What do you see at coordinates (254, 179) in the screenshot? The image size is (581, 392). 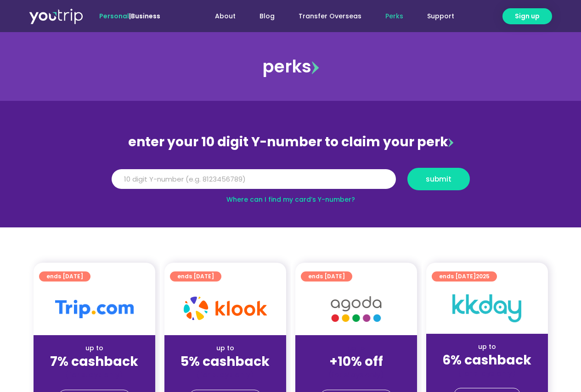 I see `input: 10 digit Y-number (e.g. 8123456789)` at bounding box center [254, 179].